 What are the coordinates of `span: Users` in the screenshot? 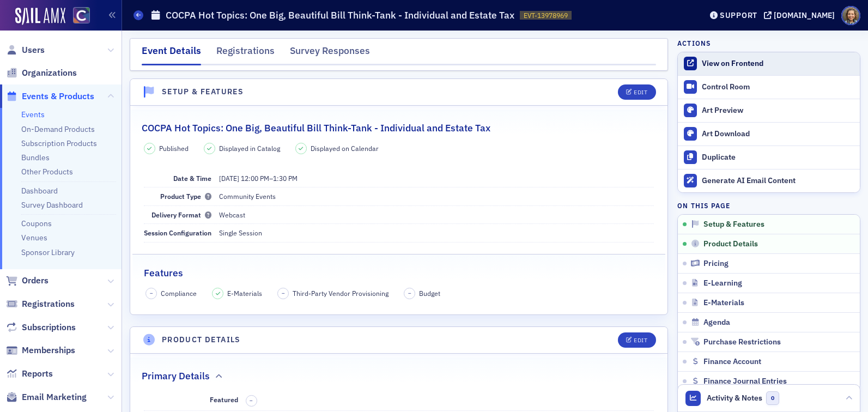 It's located at (33, 50).